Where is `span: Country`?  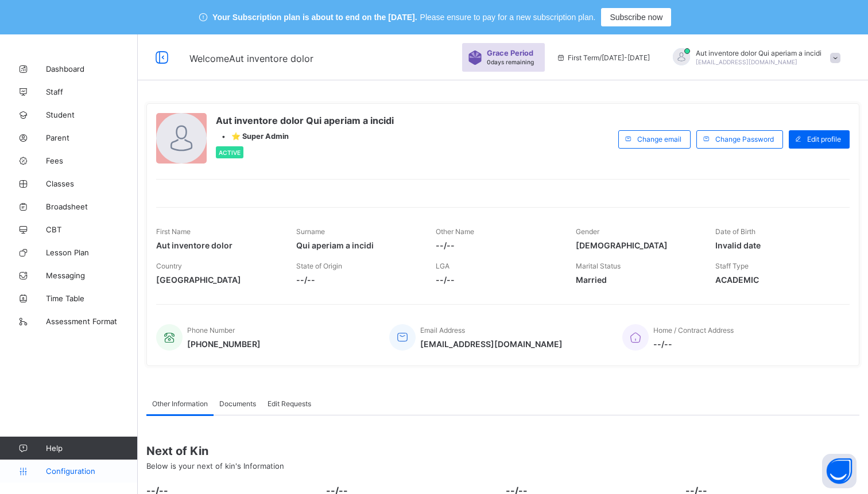
span: Country is located at coordinates (169, 266).